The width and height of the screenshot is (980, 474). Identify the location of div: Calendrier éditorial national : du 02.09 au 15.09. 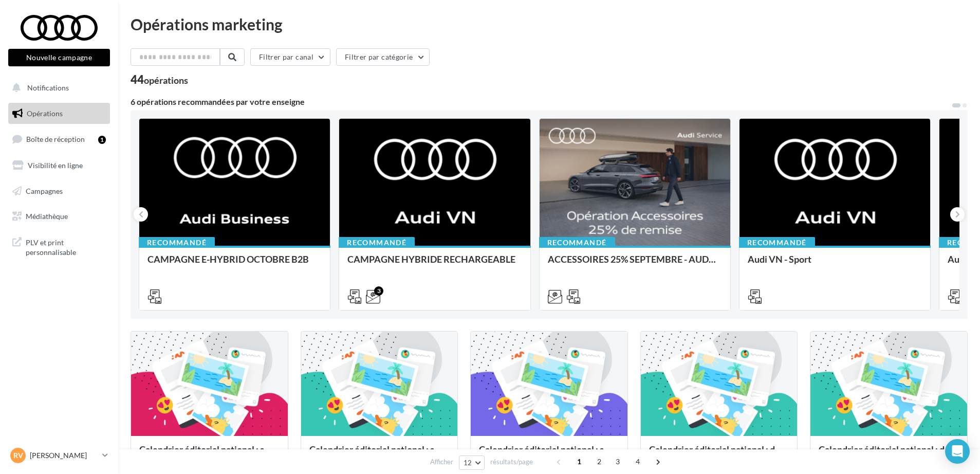
(719, 454).